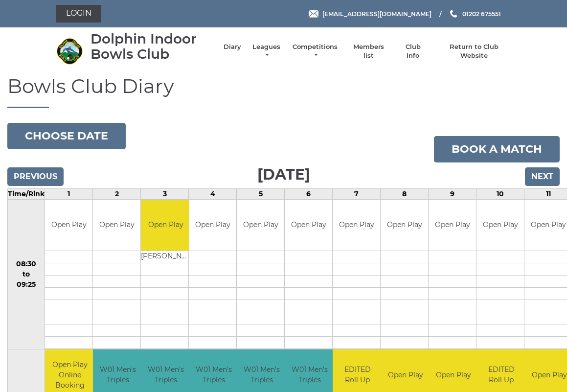 The width and height of the screenshot is (567, 392). Describe the element at coordinates (233, 47) in the screenshot. I see `a: Diary` at that location.